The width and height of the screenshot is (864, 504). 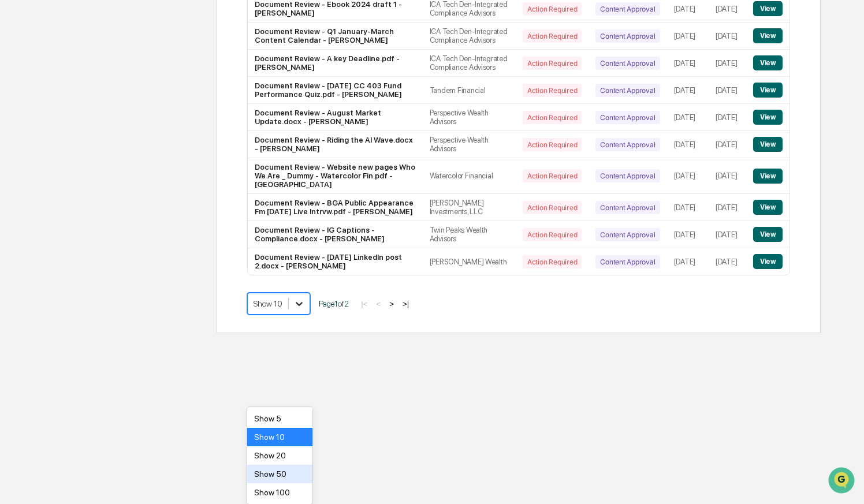 What do you see at coordinates (111, 34) in the screenshot?
I see `p: How can we help?` at bounding box center [111, 34].